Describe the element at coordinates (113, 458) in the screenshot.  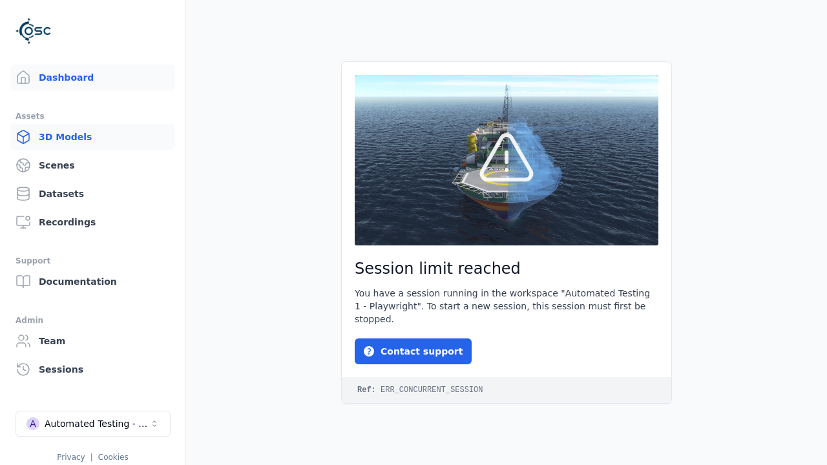
I see `a: Cookies` at that location.